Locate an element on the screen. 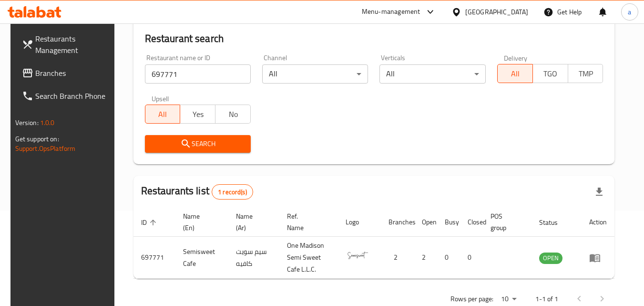 This screenshot has height=306, width=644. button: Yes is located at coordinates (198, 114).